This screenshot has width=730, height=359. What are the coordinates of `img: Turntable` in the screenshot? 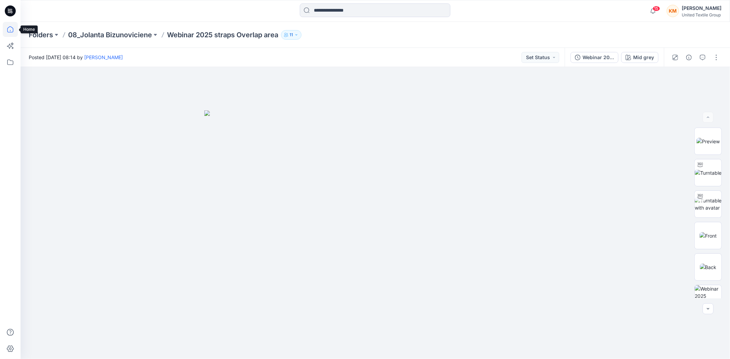 It's located at (708, 173).